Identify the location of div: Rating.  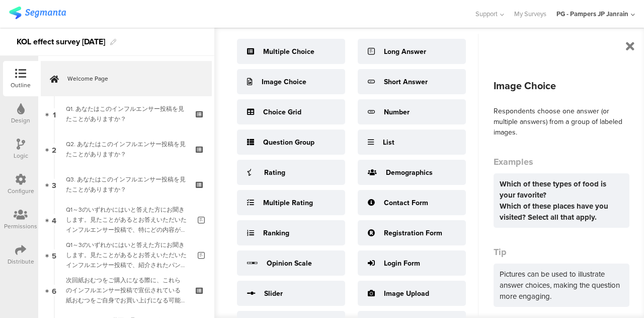
(274, 172).